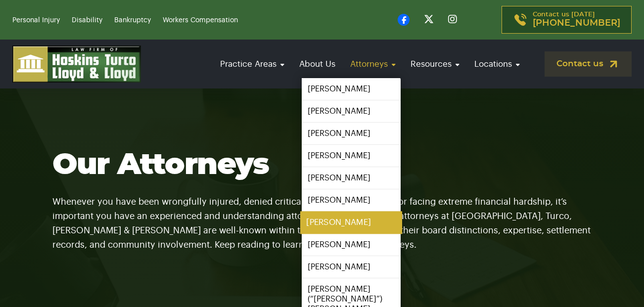  Describe the element at coordinates (253, 63) in the screenshot. I see `a: Practice Areas` at that location.